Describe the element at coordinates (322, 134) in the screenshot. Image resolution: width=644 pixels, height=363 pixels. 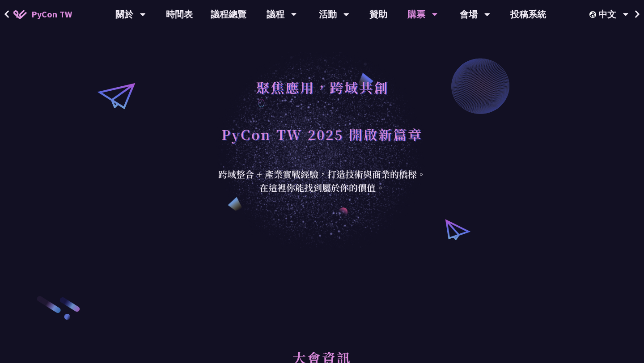
I see `h1: PyCon TW 2025 開啟新篇章` at that location.